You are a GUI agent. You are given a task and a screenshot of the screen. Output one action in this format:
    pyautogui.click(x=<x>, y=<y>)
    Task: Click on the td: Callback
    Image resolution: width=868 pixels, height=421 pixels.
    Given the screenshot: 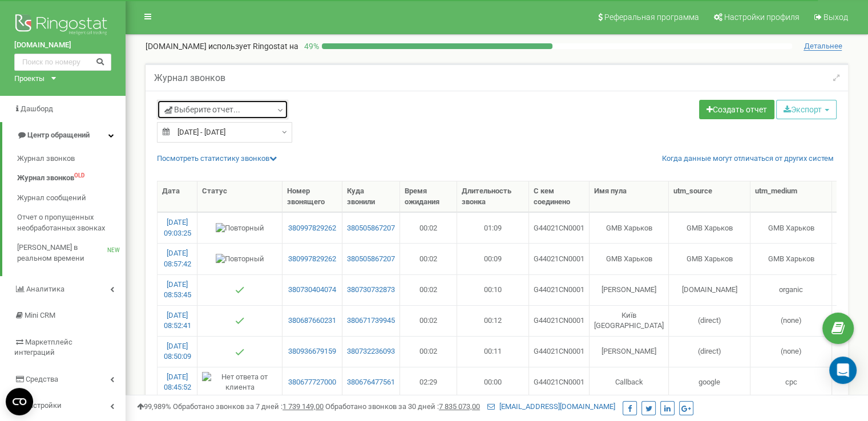 What is the action you would take?
    pyautogui.click(x=629, y=382)
    